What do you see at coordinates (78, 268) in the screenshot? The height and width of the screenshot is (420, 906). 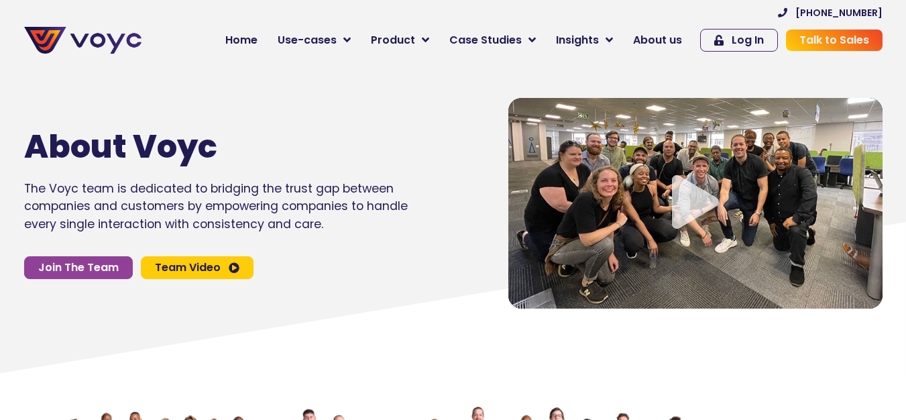 I see `span: Join The Team` at bounding box center [78, 268].